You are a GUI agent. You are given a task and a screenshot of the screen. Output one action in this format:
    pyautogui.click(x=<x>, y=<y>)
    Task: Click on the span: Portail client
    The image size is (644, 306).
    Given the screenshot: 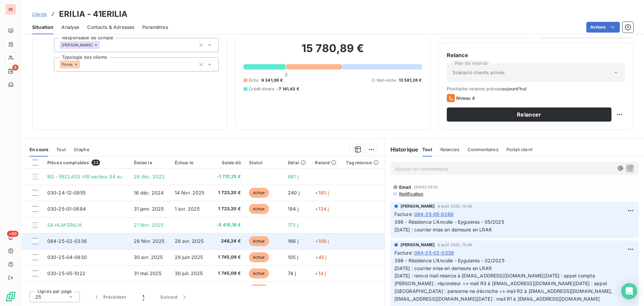 What is the action you would take?
    pyautogui.click(x=520, y=149)
    